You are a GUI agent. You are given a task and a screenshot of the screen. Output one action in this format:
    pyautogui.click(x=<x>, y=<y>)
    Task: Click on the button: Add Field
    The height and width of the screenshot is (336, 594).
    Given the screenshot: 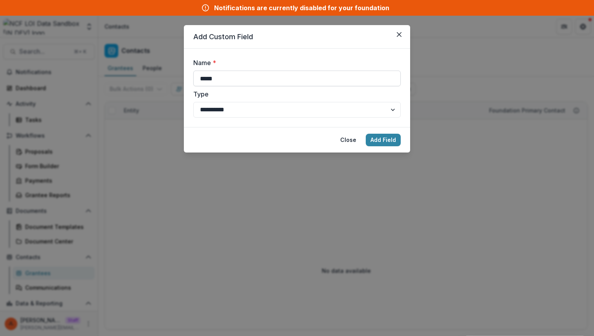 What is the action you would take?
    pyautogui.click(x=383, y=140)
    